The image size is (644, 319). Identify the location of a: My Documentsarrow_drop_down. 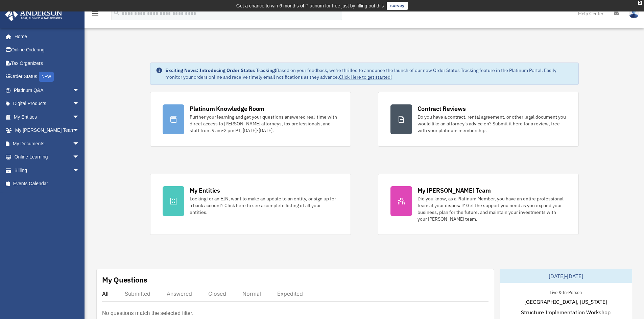
(47, 144).